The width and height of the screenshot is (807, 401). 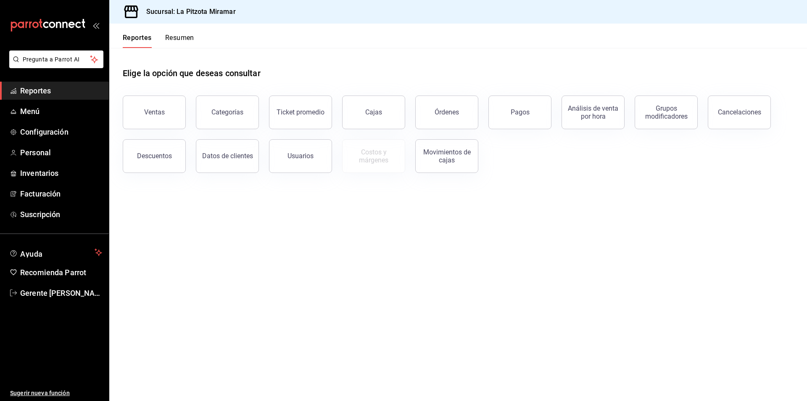 What do you see at coordinates (374, 112) in the screenshot?
I see `a: Cajas` at bounding box center [374, 112].